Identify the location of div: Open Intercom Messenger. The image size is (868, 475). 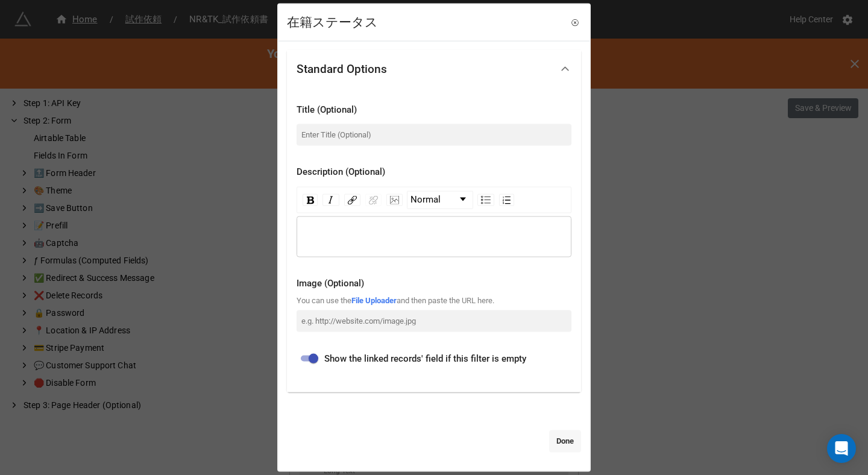
(842, 448).